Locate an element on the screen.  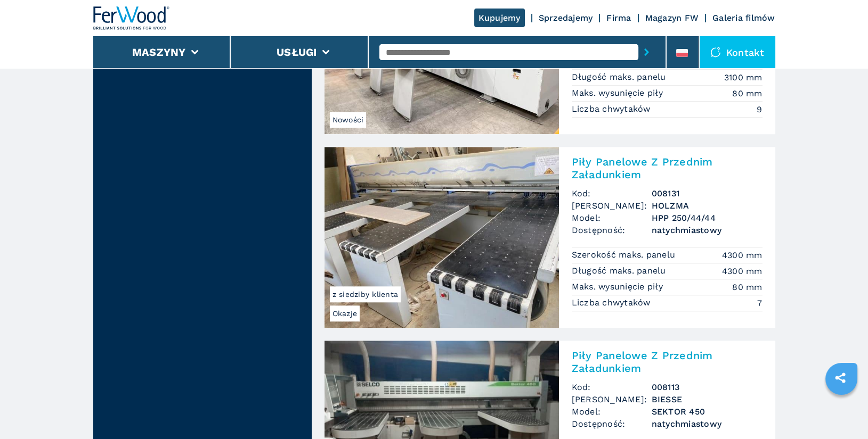
button: Maszyny is located at coordinates (159, 52).